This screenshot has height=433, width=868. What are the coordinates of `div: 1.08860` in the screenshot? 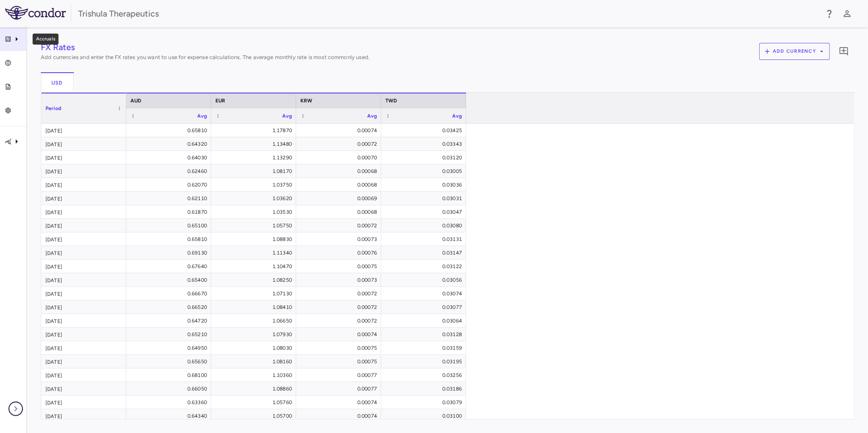 It's located at (256, 389).